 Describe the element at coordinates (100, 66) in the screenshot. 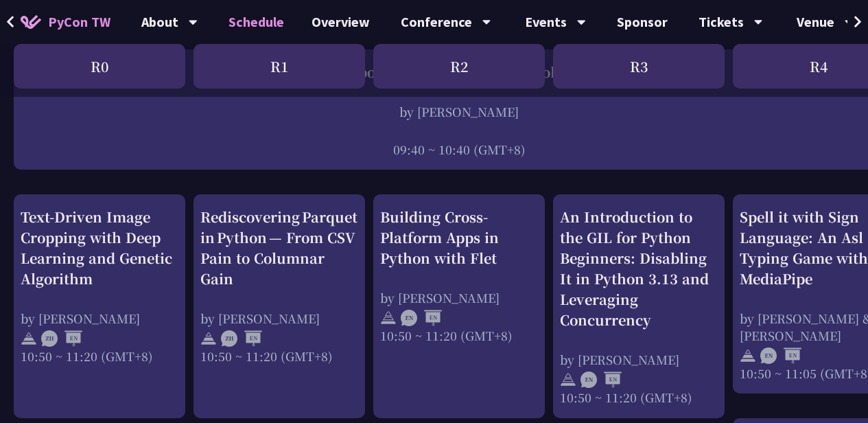

I see `div: R0` at that location.